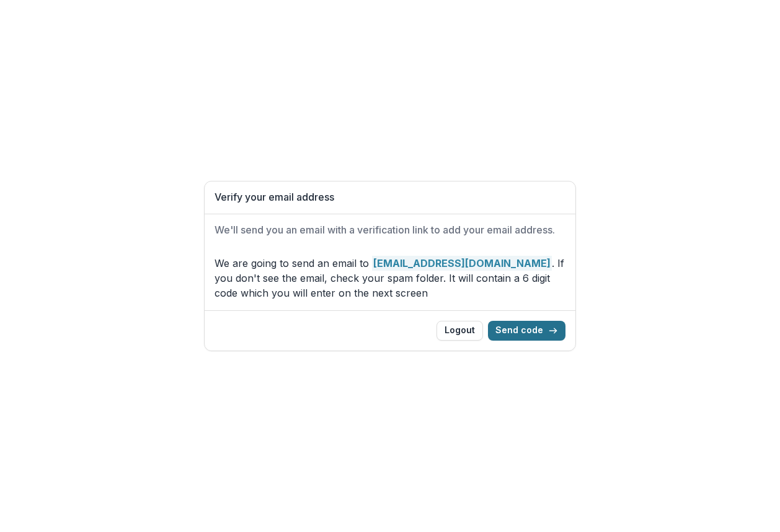  I want to click on h1: Verify your email address, so click(390, 197).